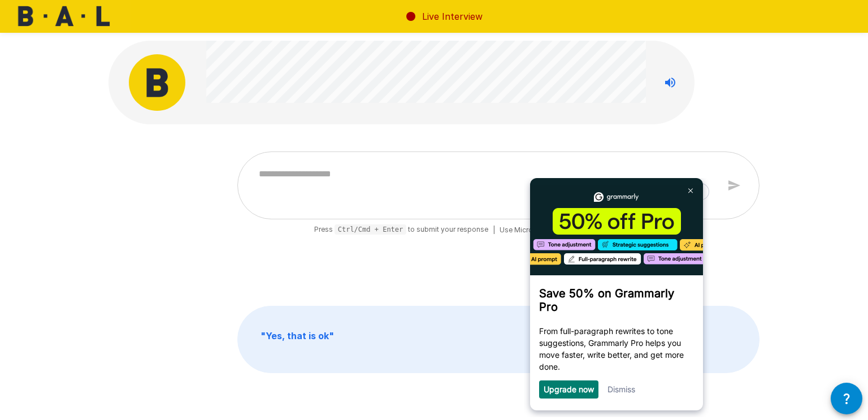 This screenshot has height=420, width=868. Describe the element at coordinates (401, 229) in the screenshot. I see `span: Press to submit your response` at that location.